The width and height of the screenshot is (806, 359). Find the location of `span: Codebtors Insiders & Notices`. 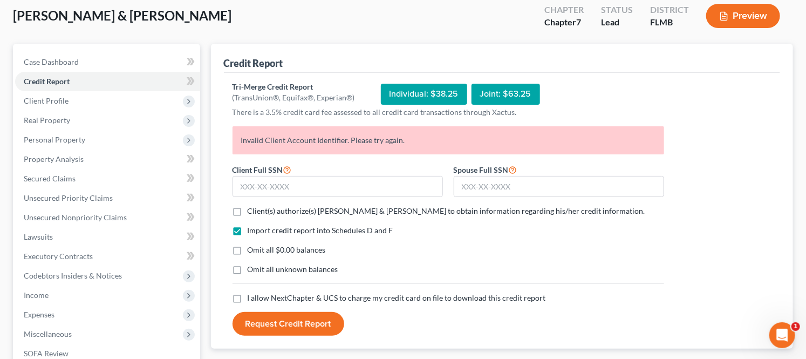

span: Codebtors Insiders & Notices is located at coordinates (73, 275).